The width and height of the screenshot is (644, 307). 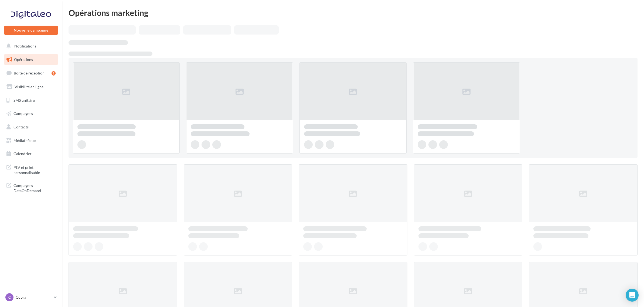 What do you see at coordinates (34, 297) in the screenshot?
I see `p: Cupra` at bounding box center [34, 297].